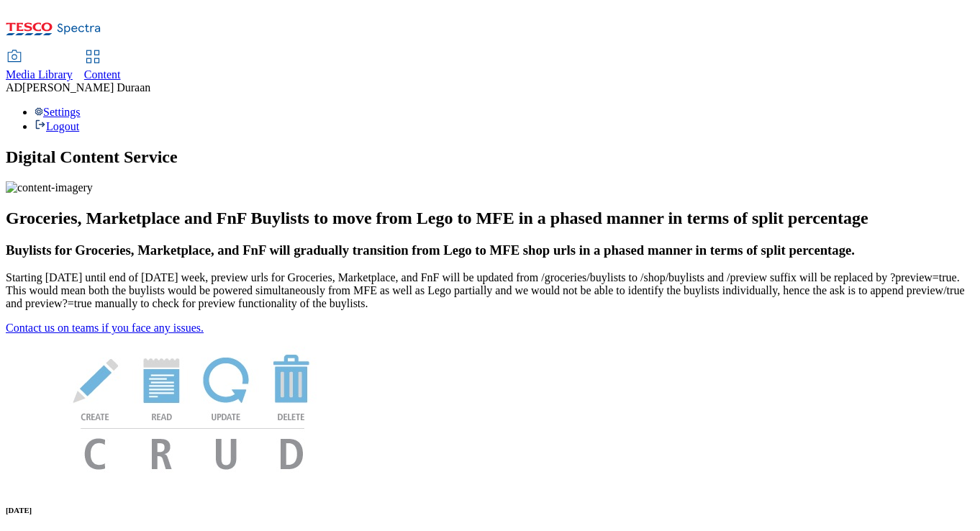 This screenshot has height=531, width=980. What do you see at coordinates (490, 157) in the screenshot?
I see `h1: Digital Content Service` at bounding box center [490, 157].